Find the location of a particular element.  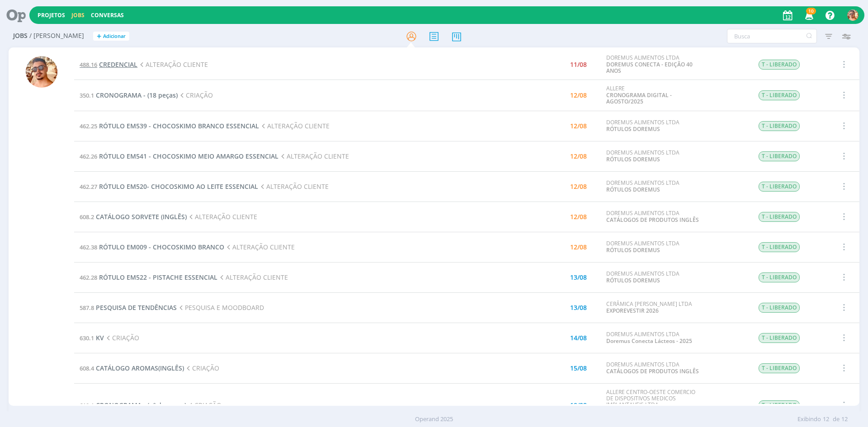

a: 462.38RÓTULO EM009 - CHOCOSKIMO BRANCO is located at coordinates (152, 246).